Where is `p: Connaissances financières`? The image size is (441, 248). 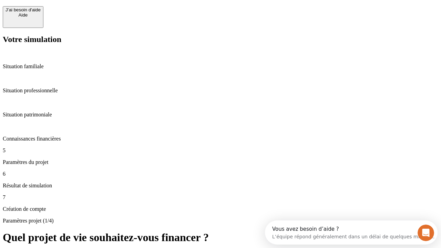
p: Connaissances financières is located at coordinates (221, 139).